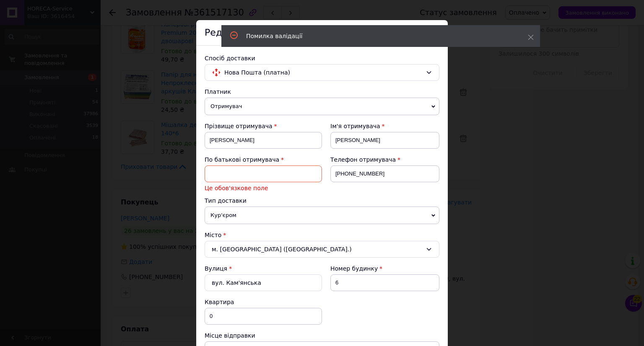  I want to click on span: Це обов'язкове поле, so click(263, 188).